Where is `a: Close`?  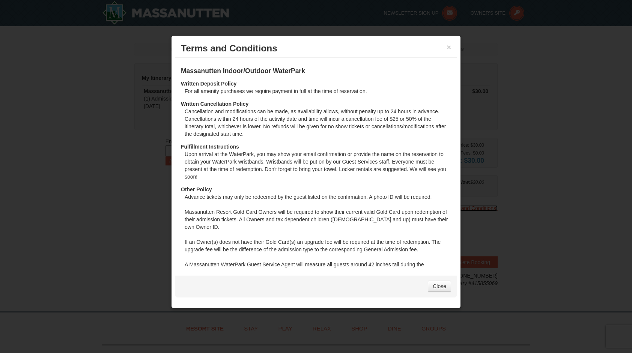 a: Close is located at coordinates (440, 286).